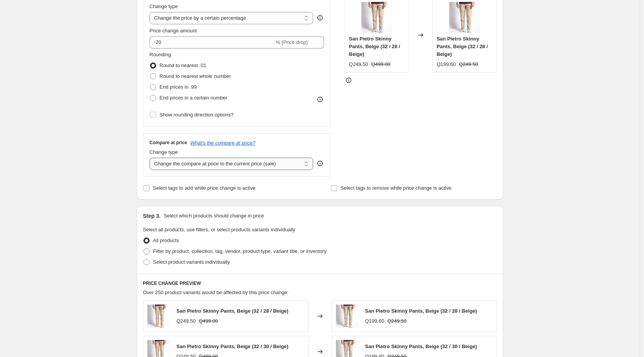  Describe the element at coordinates (219, 230) in the screenshot. I see `span: Select all products, use filters, or select products variants individually` at that location.